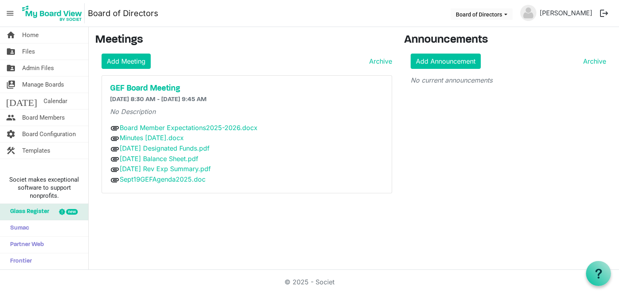 The image size is (619, 294). What do you see at coordinates (44, 118) in the screenshot?
I see `span: Board Members` at bounding box center [44, 118].